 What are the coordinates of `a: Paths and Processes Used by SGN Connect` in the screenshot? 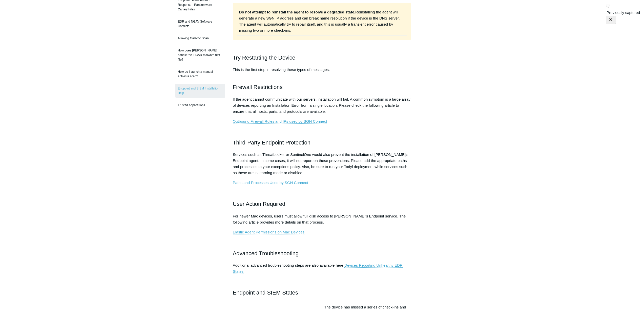 It's located at (271, 183).